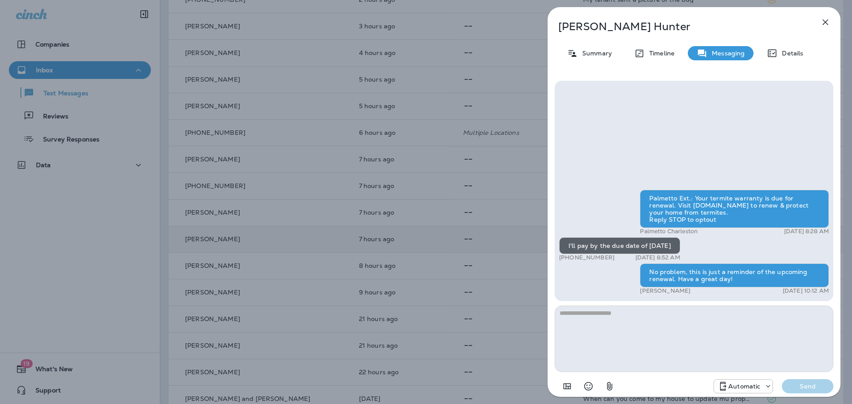 This screenshot has width=852, height=404. I want to click on p: Messaging, so click(726, 53).